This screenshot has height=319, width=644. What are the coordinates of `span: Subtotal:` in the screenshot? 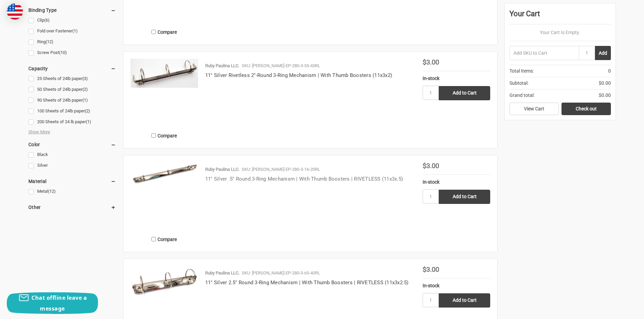 It's located at (519, 83).